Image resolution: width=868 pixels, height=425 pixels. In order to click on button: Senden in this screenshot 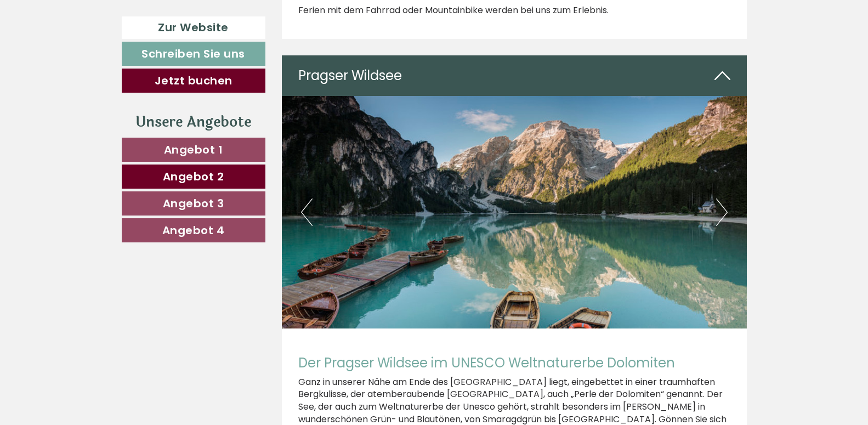, I will do `click(392, 296)`.